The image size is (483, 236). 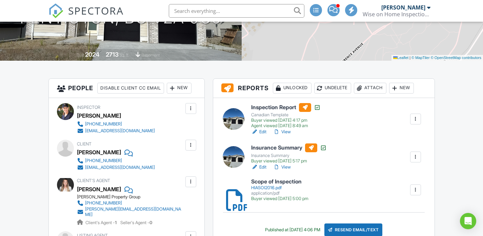 I want to click on h3: Reports, so click(x=324, y=88).